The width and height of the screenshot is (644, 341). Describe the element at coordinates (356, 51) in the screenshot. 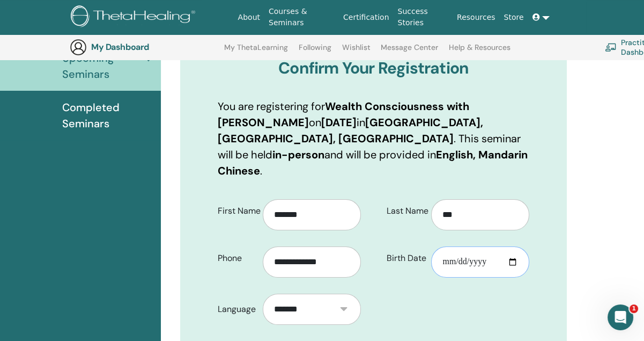

I see `a: Wishlist` at that location.